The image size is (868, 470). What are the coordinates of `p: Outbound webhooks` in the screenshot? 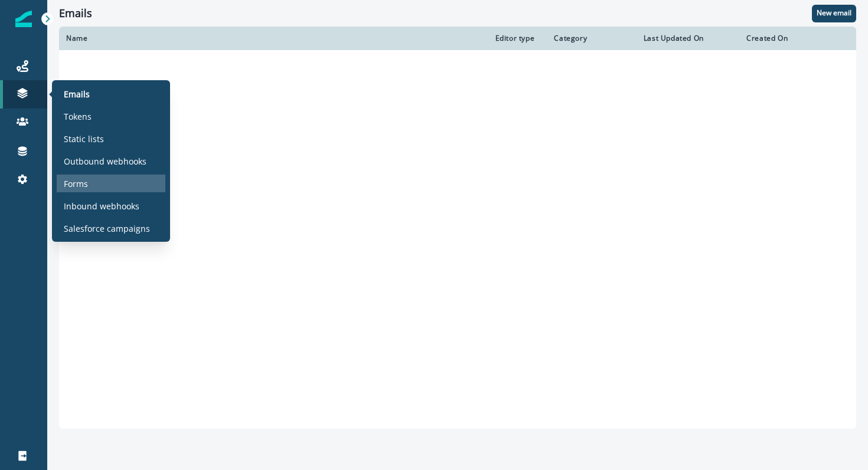 It's located at (105, 161).